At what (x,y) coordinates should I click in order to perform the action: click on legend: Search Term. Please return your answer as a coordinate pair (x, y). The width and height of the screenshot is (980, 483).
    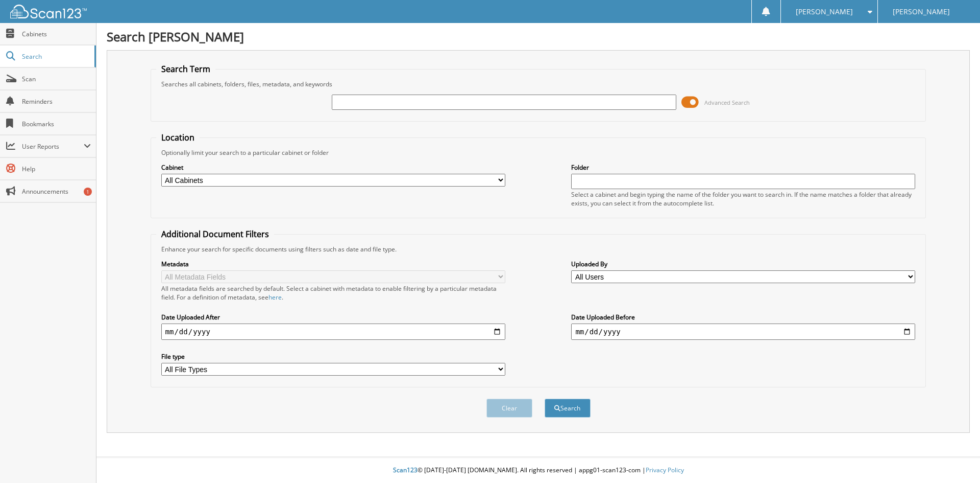
    Looking at the image, I should click on (186, 69).